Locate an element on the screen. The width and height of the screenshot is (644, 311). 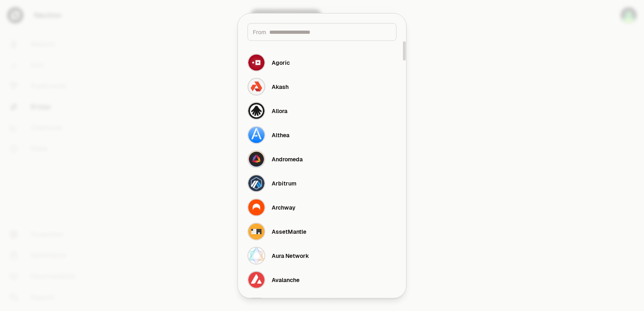
button: Agoric LogoAgoric is located at coordinates (322, 62).